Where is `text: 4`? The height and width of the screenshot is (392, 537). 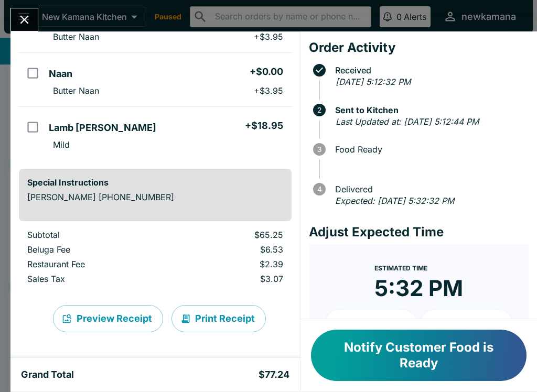 text: 4 is located at coordinates (319, 189).